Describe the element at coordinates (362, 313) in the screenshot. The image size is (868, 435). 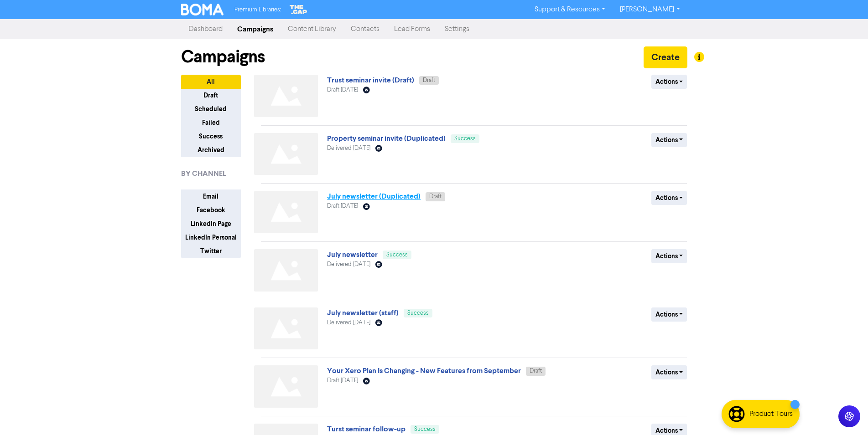
I see `a: July newsletter (staff)` at that location.